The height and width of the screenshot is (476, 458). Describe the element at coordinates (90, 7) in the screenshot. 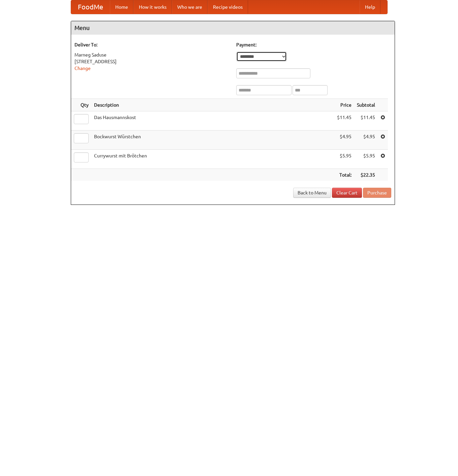

I see `a: FoodMe` at that location.